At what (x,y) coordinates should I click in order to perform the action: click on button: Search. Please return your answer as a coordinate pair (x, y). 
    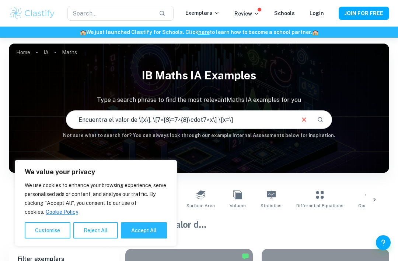
    Looking at the image, I should click on (320, 119).